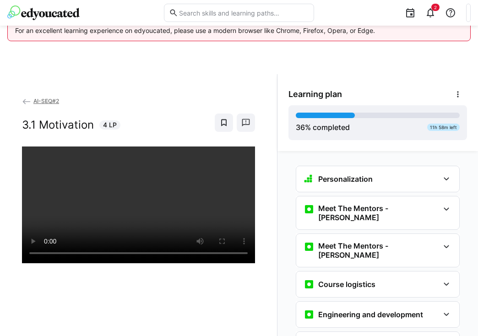  Describe the element at coordinates (323, 127) in the screenshot. I see `div: % completed` at that location.